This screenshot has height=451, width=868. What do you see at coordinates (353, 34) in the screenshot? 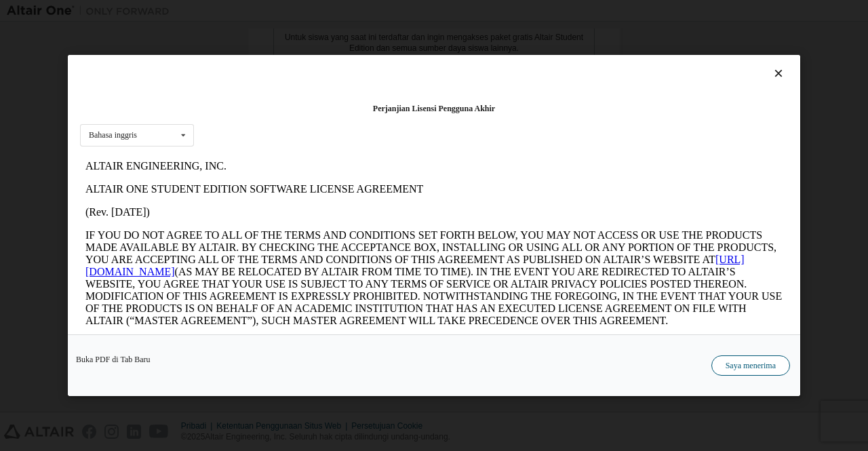
I see `p: ALTAIR ONE STUDENT EDITION SOFTWARE LICENSE AGREEMENT` at bounding box center [353, 34].